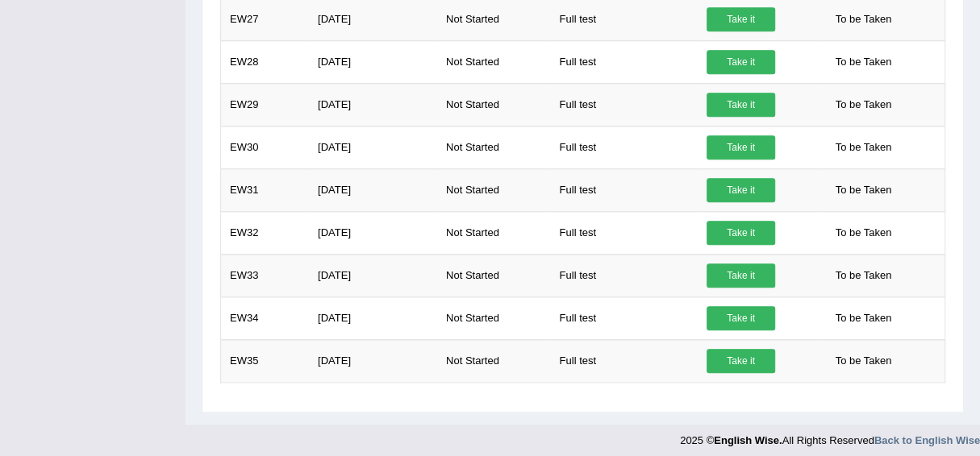  I want to click on strong: Back to English Wise, so click(927, 440).